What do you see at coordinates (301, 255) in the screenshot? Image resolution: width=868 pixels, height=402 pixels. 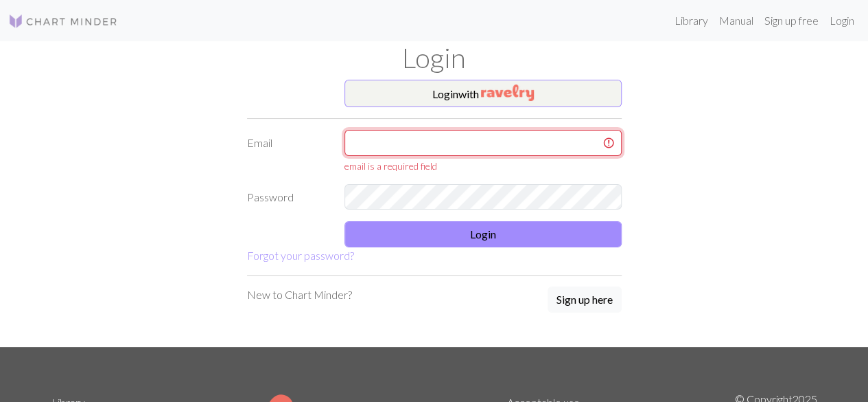 I see `a: Forgot your password?` at bounding box center [301, 255].